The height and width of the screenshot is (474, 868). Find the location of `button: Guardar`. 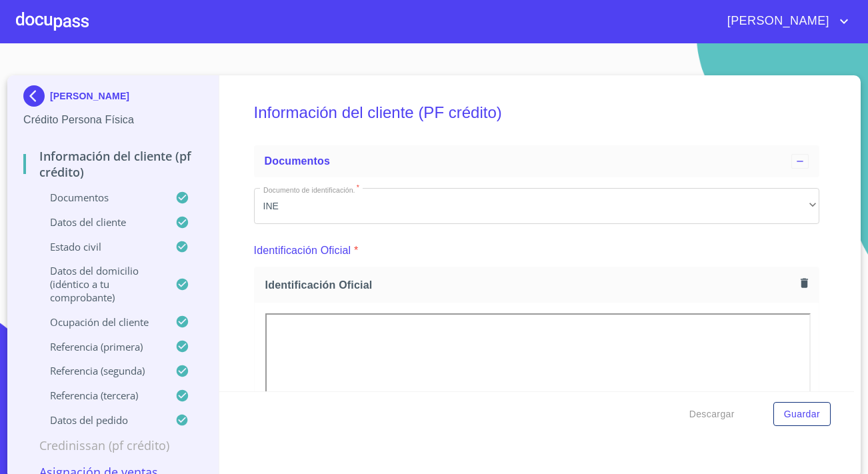

button: Guardar is located at coordinates (802, 415).